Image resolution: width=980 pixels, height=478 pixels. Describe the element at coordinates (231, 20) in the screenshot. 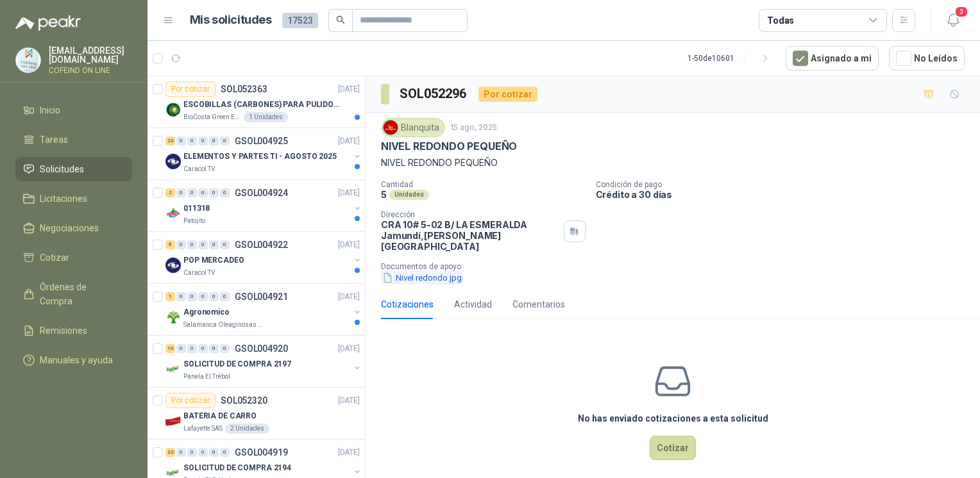

I see `h1: Mis solicitudes` at that location.